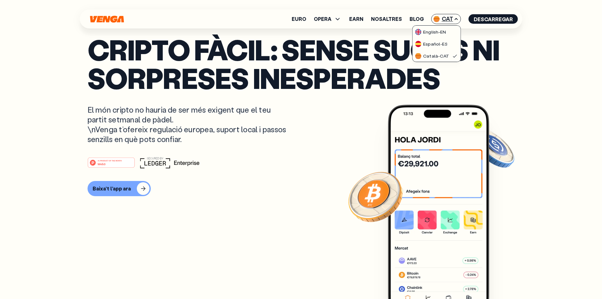 The height and width of the screenshot is (299, 602). What do you see at coordinates (301, 64) in the screenshot?
I see `p: Cripto fàcil: sense suors ni sorpreses inesperades` at bounding box center [301, 64].